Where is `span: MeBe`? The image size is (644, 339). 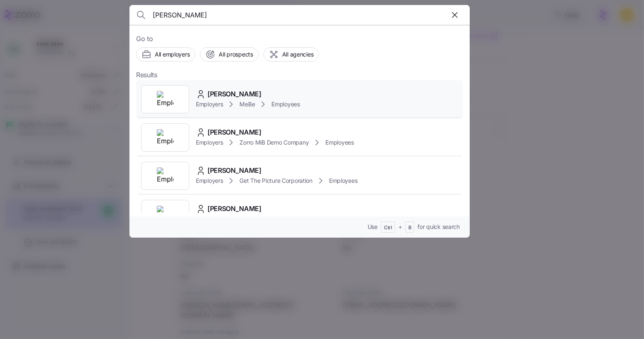 span: MeBe is located at coordinates (247, 104).